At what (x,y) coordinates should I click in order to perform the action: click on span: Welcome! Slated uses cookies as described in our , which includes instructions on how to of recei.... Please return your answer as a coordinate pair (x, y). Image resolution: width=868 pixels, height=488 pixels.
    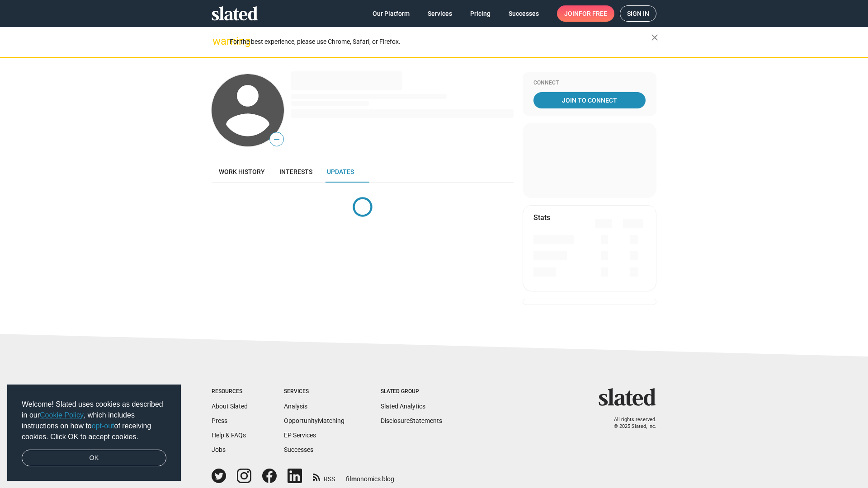
    Looking at the image, I should click on (94, 421).